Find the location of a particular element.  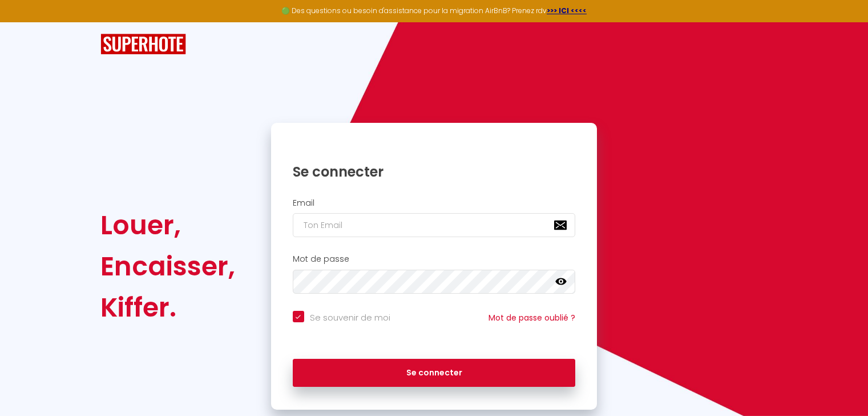

a: Mot de passe oublié ? is located at coordinates (532, 318).